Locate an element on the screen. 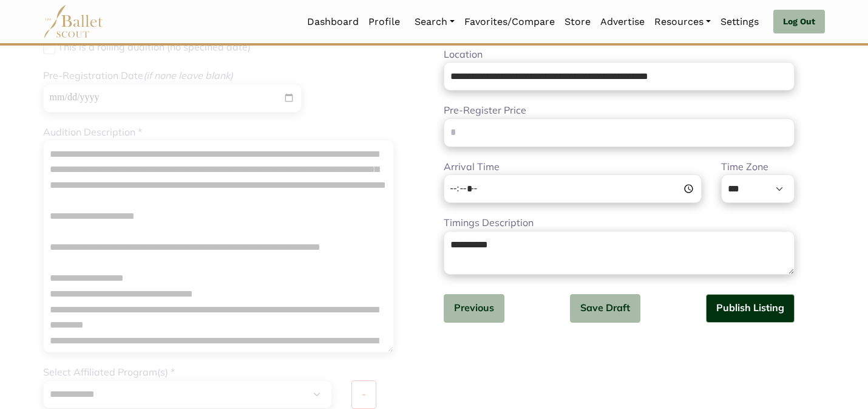  a: Log Out is located at coordinates (798, 22).